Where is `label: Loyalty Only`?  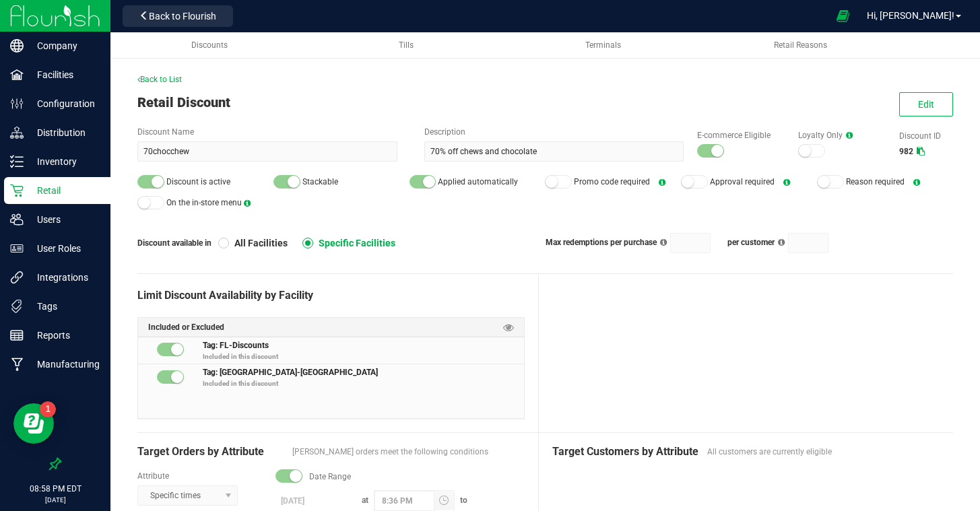 label: Loyalty Only is located at coordinates (842, 136).